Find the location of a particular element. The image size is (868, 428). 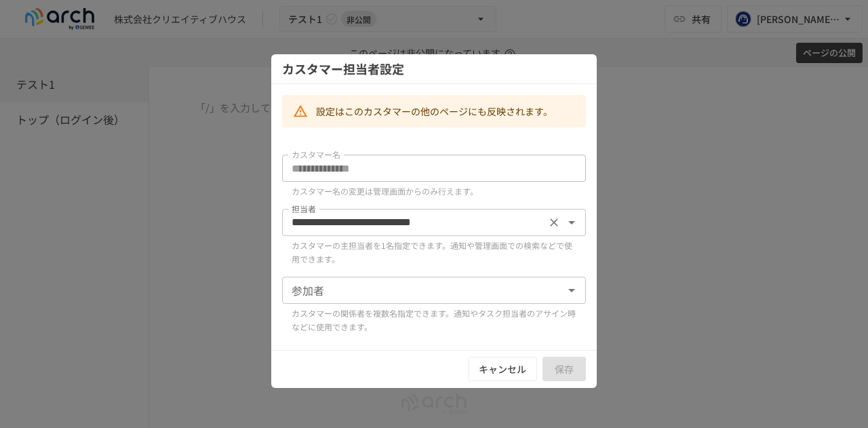

p: カスタマーの関係者を複数名指定できます。通知やタスク担当者のアサイン時などに使用できます。 is located at coordinates (434, 320).